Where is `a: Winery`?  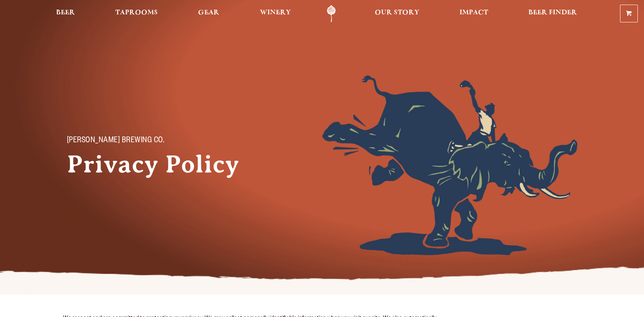
a: Winery is located at coordinates (275, 13).